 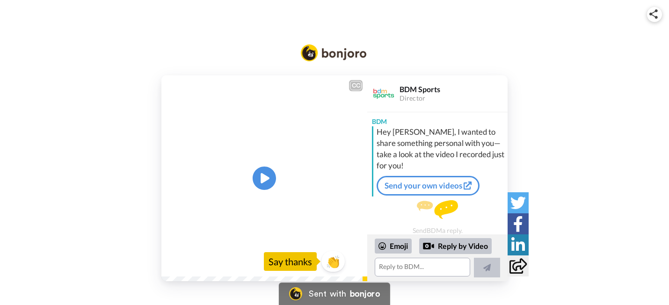 What do you see at coordinates (437, 119) in the screenshot?
I see `div: BDM` at bounding box center [437, 119].